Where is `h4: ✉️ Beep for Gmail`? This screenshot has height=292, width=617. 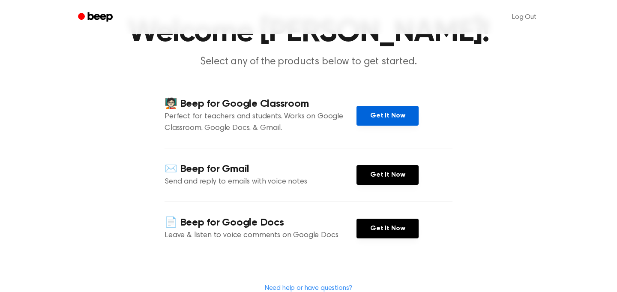 h4: ✉️ Beep for Gmail is located at coordinates (260, 169).